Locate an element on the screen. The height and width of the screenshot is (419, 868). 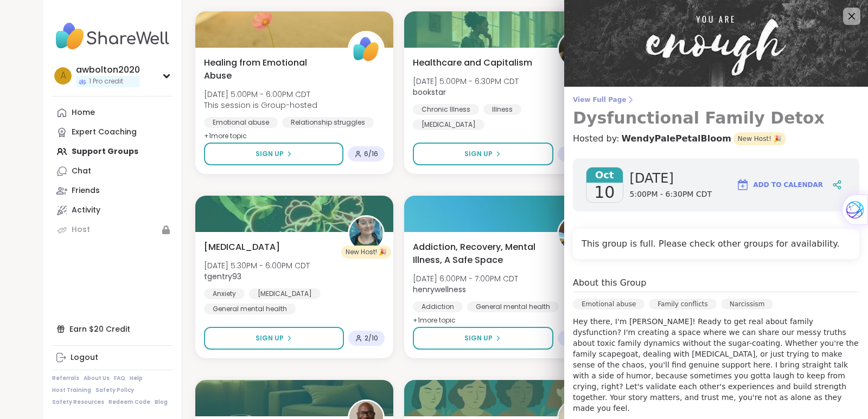
div: Earn $20 Credit is located at coordinates (112, 329).